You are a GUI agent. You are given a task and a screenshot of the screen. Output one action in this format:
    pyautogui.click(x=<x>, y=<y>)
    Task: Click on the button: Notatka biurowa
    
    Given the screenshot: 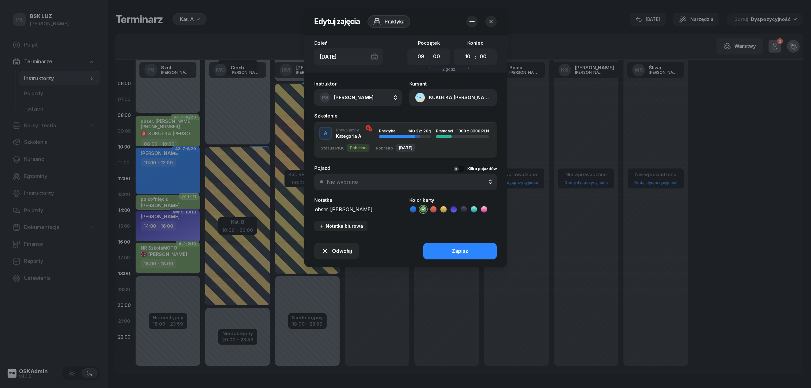 What is the action you would take?
    pyautogui.click(x=341, y=226)
    